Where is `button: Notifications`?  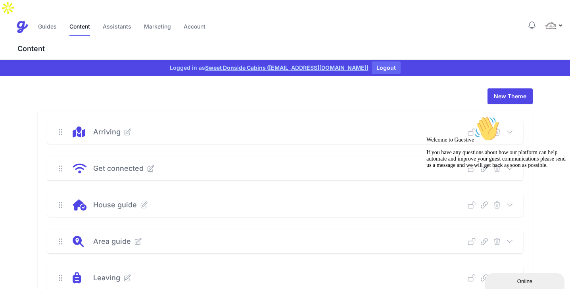
button: Notifications is located at coordinates (532, 25).